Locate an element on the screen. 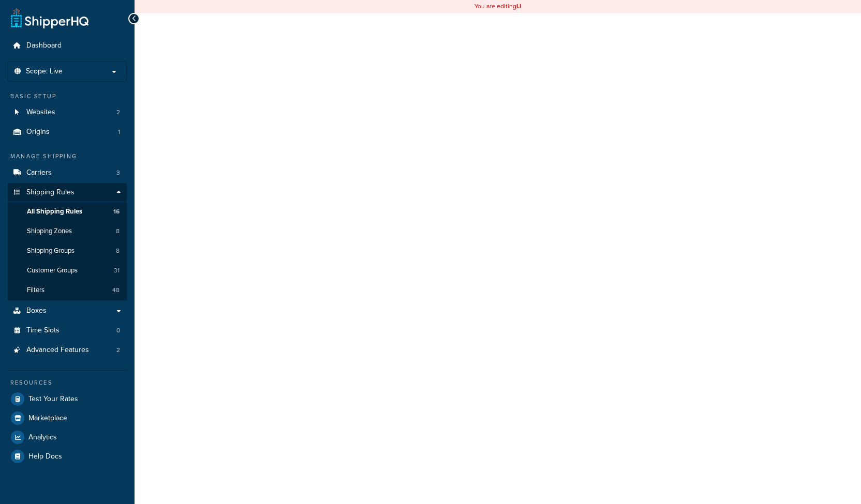 The height and width of the screenshot is (504, 861). a: Marketplace is located at coordinates (67, 418).